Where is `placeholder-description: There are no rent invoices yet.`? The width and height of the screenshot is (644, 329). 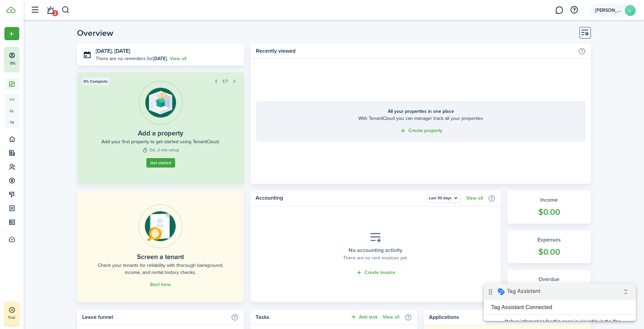
placeholder-description: There are no rent invoices yet. is located at coordinates (375, 258).